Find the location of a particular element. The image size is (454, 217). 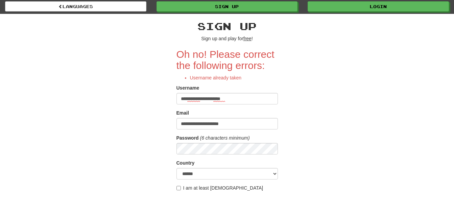

h2: Oh no! Please correct the following errors: is located at coordinates (227, 60).